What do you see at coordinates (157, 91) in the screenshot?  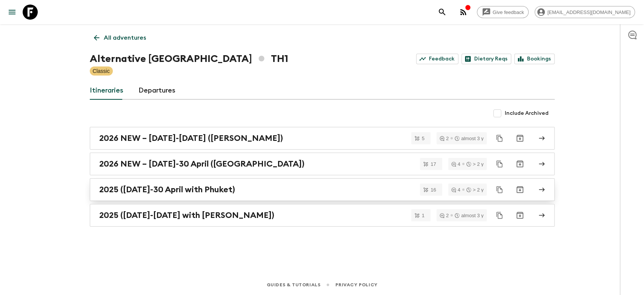 I see `a: Departures` at bounding box center [157, 91].